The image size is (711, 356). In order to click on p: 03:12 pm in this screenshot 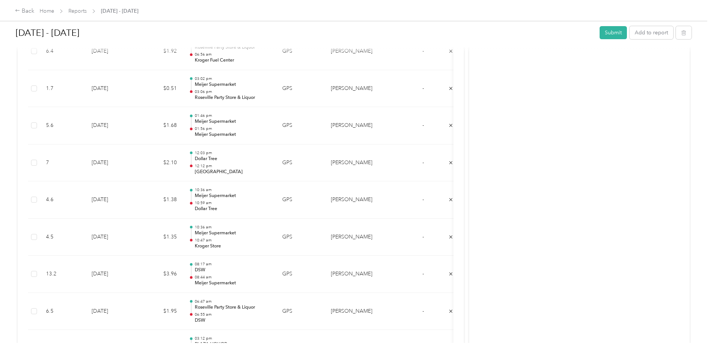, I will do `click(232, 339)`.